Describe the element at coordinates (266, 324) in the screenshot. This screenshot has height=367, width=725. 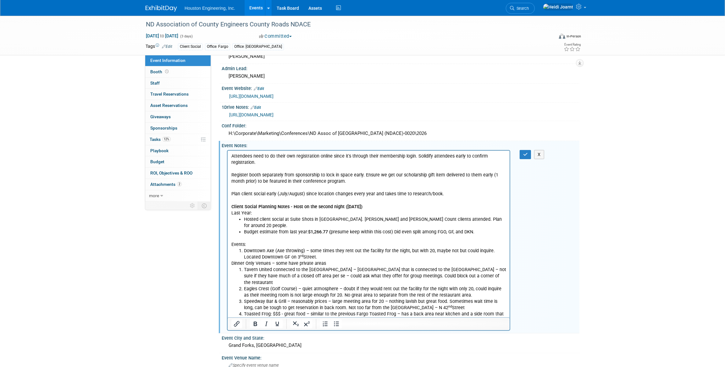
I see `button: Italic` at that location.